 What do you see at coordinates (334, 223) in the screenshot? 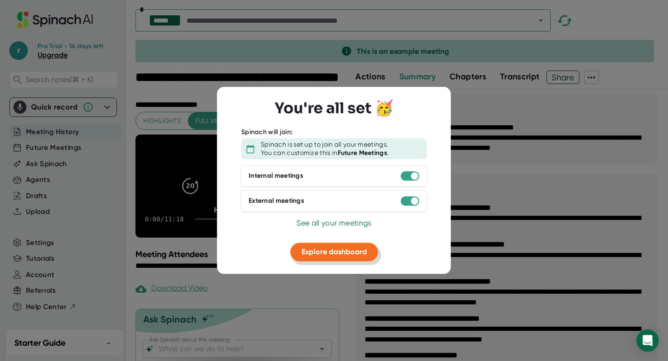
I see `span: See all your meetings` at bounding box center [334, 223].